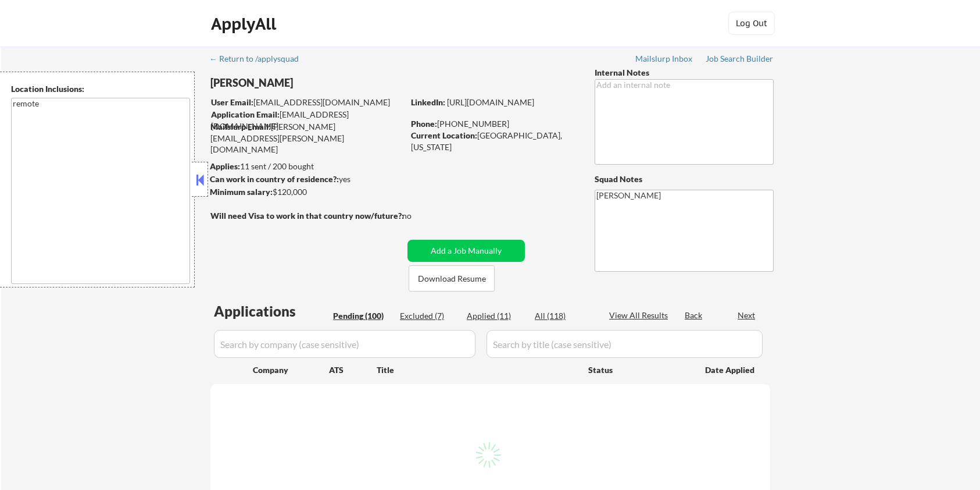  I want to click on input: Search by company (case sensitive), so click(344, 344).